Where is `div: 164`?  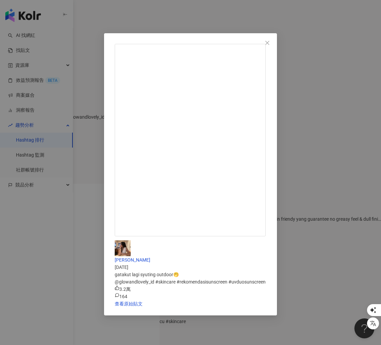
div: 164 is located at coordinates (191, 297).